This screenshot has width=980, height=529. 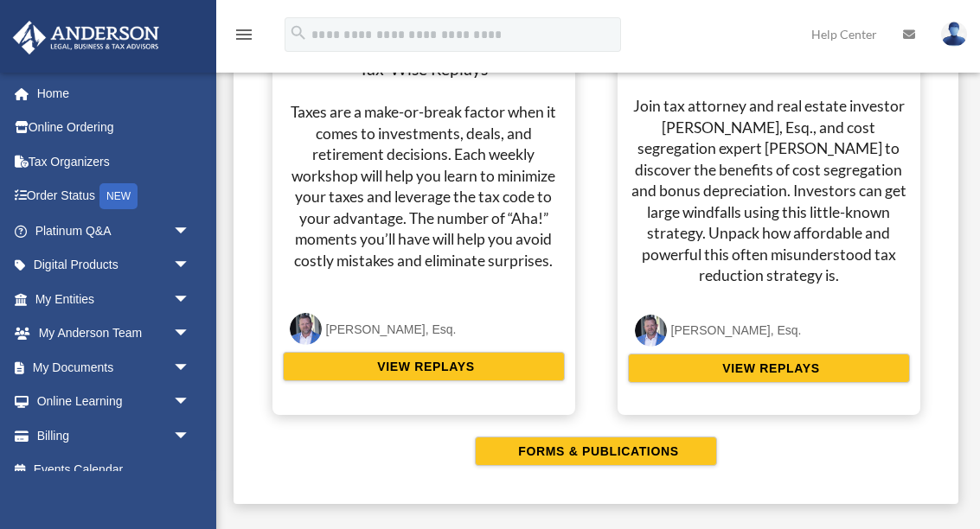 I want to click on img: Anderson Advisors Platinum Portal, so click(x=86, y=37).